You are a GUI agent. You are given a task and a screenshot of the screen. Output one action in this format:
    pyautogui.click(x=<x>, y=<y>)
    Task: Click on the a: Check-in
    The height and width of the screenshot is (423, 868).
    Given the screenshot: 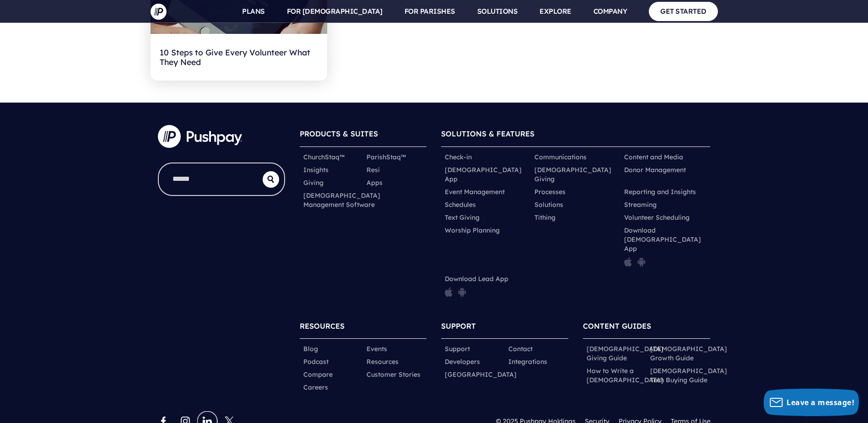 What is the action you would take?
    pyautogui.click(x=458, y=157)
    